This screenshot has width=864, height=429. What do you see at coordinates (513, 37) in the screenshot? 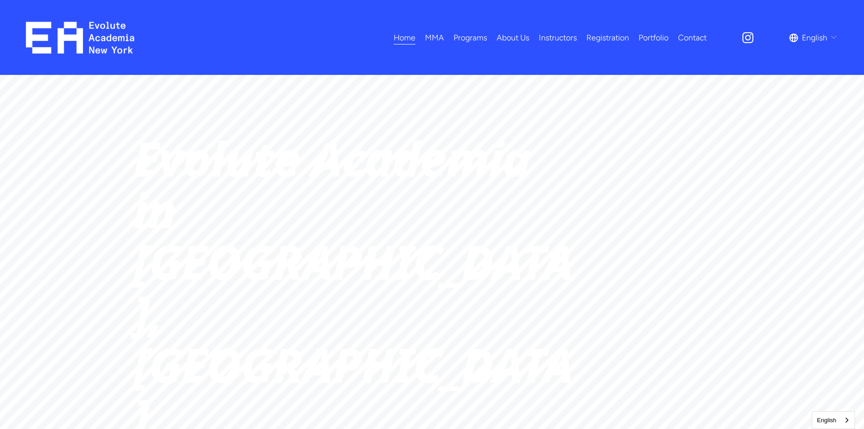
I see `a: About Us` at bounding box center [513, 37].